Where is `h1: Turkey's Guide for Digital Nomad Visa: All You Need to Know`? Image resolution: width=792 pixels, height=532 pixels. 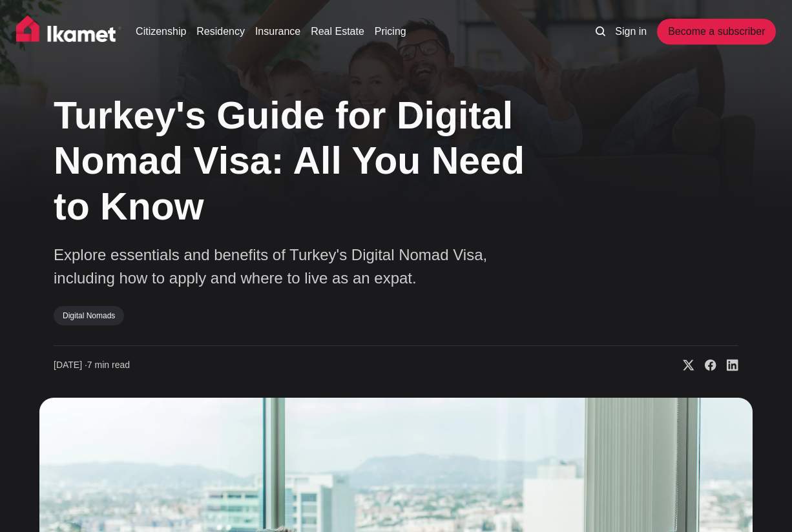
h1: Turkey's Guide for Digital Nomad Visa: All You Need to Know is located at coordinates (312, 162).